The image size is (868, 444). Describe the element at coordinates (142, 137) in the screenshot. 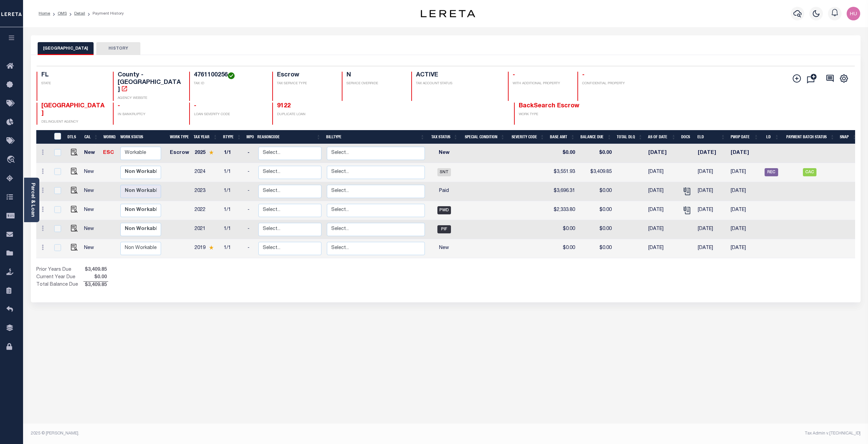

I see `th: Work Status` at that location.